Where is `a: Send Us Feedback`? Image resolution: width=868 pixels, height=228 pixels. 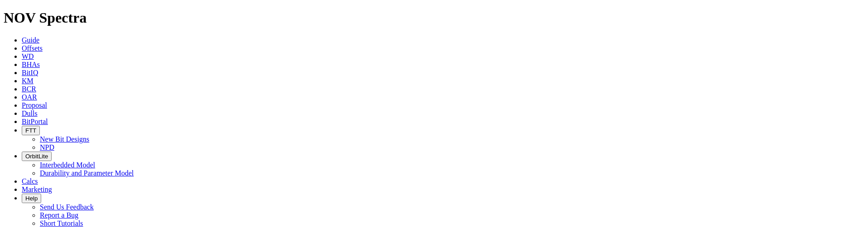 a: Send Us Feedback is located at coordinates (66, 207).